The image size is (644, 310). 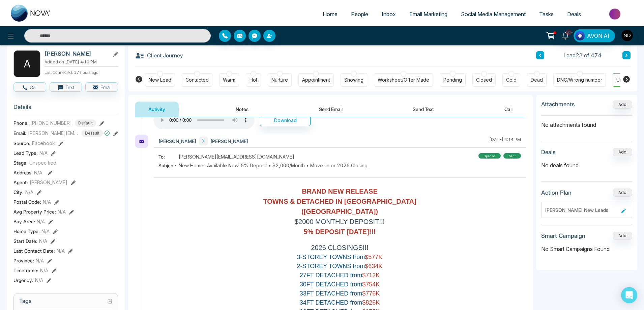 What do you see at coordinates (23, 280) in the screenshot?
I see `span: Urgency :` at bounding box center [23, 280].